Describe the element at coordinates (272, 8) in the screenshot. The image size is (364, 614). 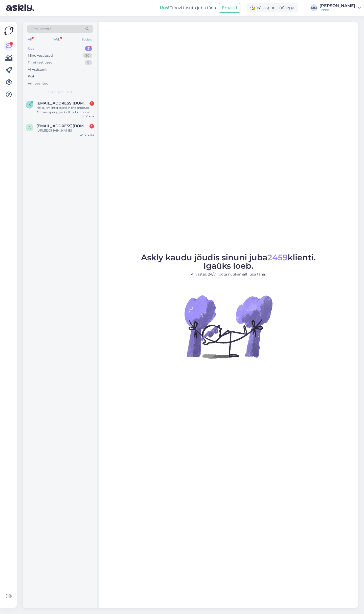
I see `div: Väljaspool tööaega` at that location.